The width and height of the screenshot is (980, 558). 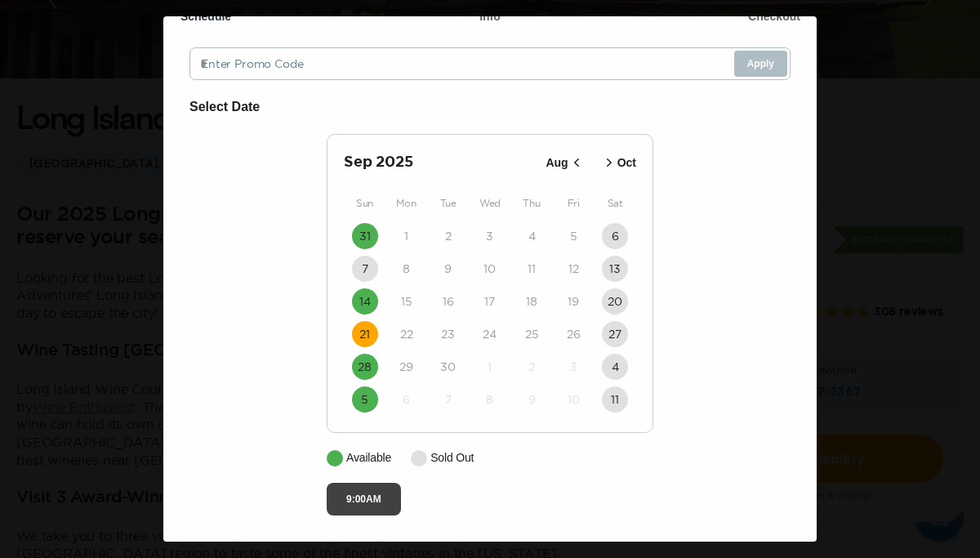 I want to click on button: 21, so click(x=365, y=334).